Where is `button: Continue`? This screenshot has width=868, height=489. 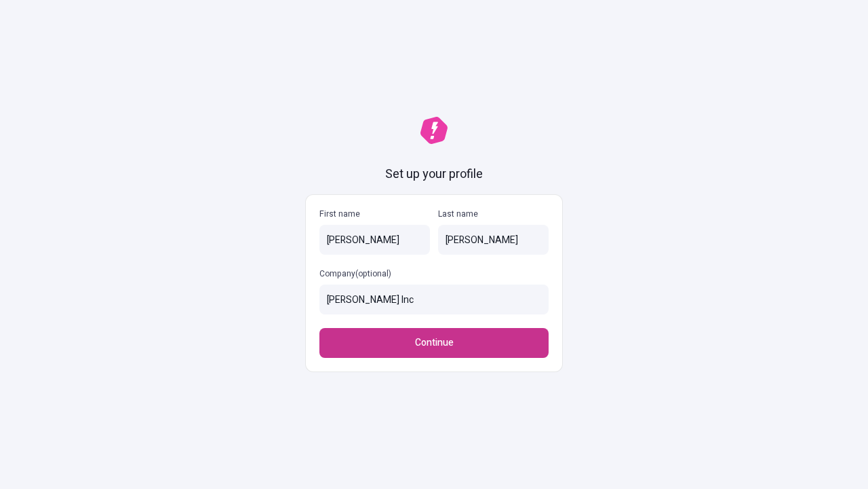
button: Continue is located at coordinates (434, 342).